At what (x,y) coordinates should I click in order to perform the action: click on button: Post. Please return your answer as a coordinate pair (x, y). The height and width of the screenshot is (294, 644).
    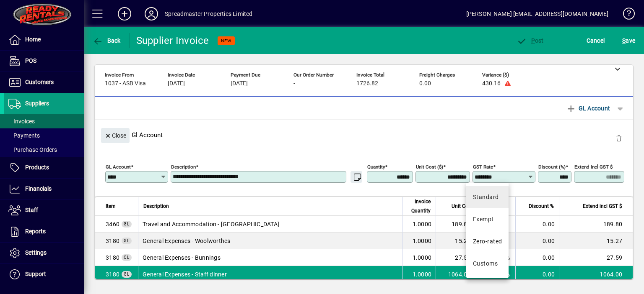
    Looking at the image, I should click on (530, 41).